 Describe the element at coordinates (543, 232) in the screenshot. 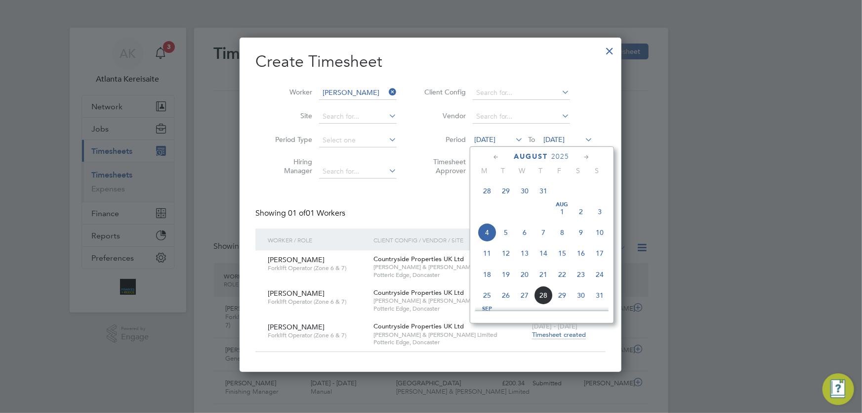

I see `span: 7` at that location.